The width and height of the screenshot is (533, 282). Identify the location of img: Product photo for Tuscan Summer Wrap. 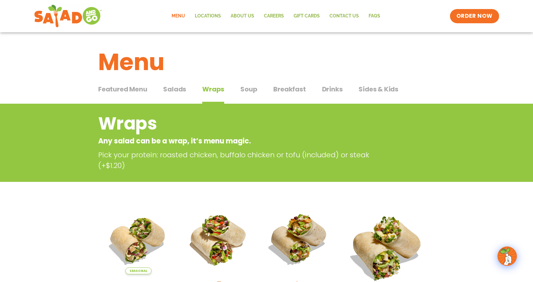
(138, 239).